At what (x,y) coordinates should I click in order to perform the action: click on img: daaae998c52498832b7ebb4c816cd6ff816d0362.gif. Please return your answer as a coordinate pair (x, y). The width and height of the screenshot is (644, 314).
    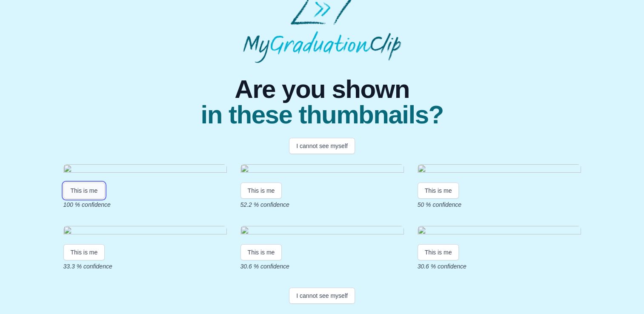
    Looking at the image, I should click on (145, 170).